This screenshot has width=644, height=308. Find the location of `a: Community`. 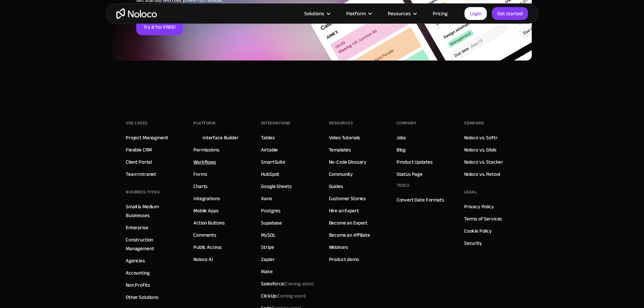

a: Community is located at coordinates (341, 174).